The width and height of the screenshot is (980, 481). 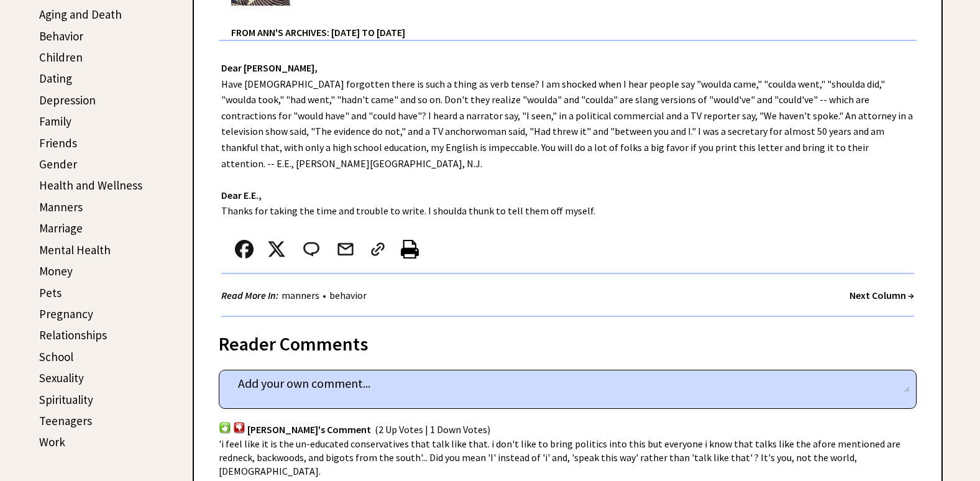 I want to click on a: Spirituality, so click(x=66, y=400).